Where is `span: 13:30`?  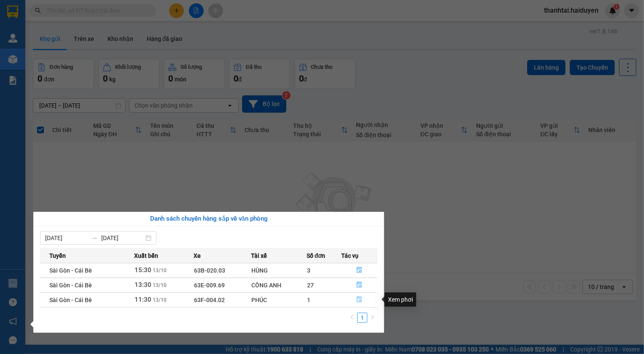 span: 13:30 is located at coordinates (143, 285).